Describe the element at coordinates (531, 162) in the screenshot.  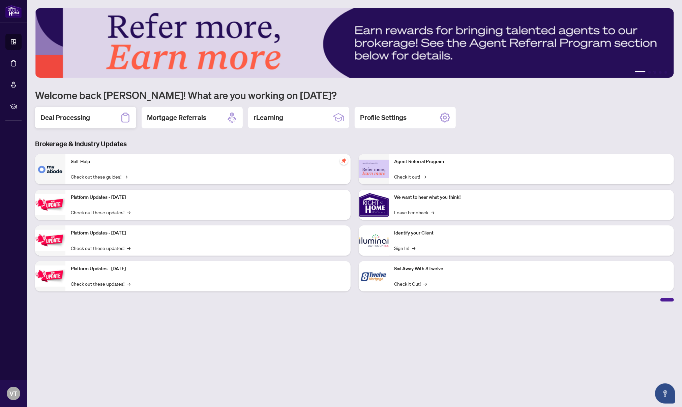
I see `p: Agent Referral Program` at that location.